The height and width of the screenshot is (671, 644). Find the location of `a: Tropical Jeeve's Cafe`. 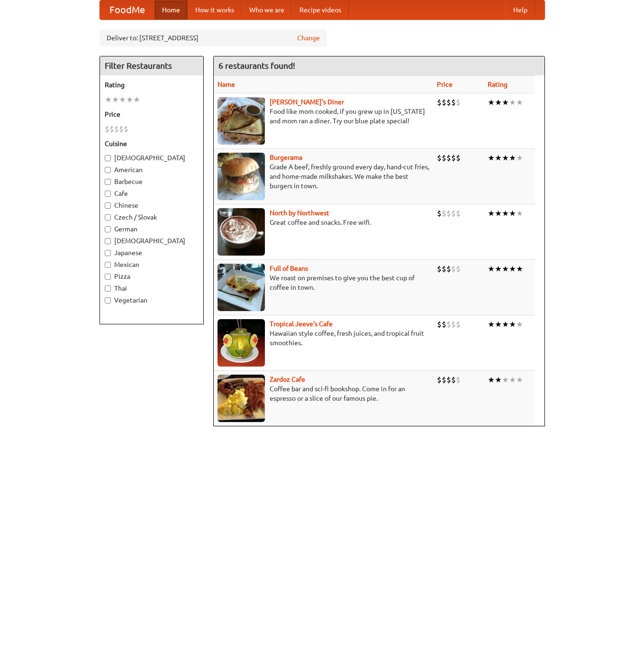

a: Tropical Jeeve's Cafe is located at coordinates (301, 324).